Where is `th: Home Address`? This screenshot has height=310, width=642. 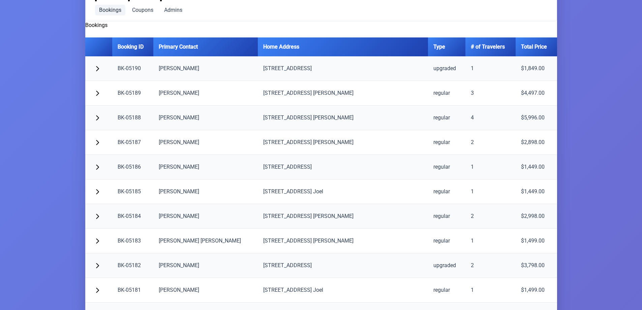 th: Home Address is located at coordinates (343, 47).